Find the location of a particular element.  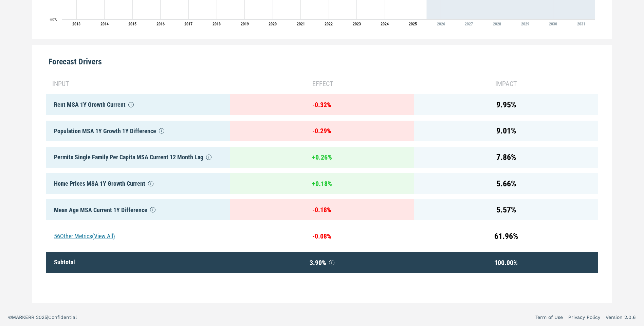

tspan: 2029 is located at coordinates (525, 24).